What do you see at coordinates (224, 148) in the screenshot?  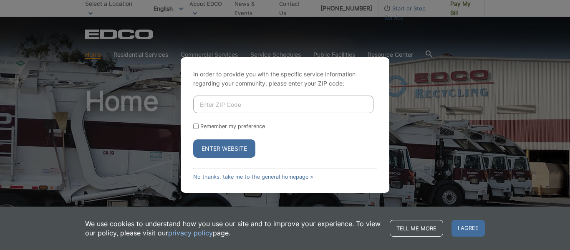 I see `button: Enter Website` at bounding box center [224, 148].